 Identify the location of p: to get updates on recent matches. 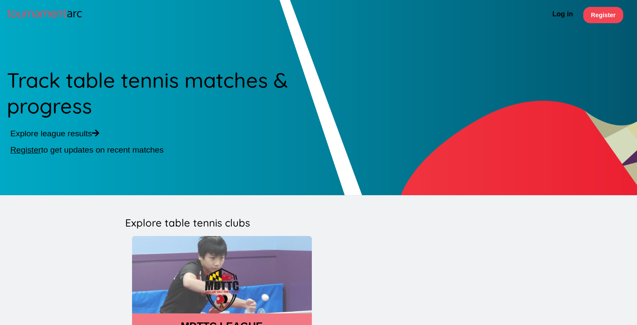
(166, 150).